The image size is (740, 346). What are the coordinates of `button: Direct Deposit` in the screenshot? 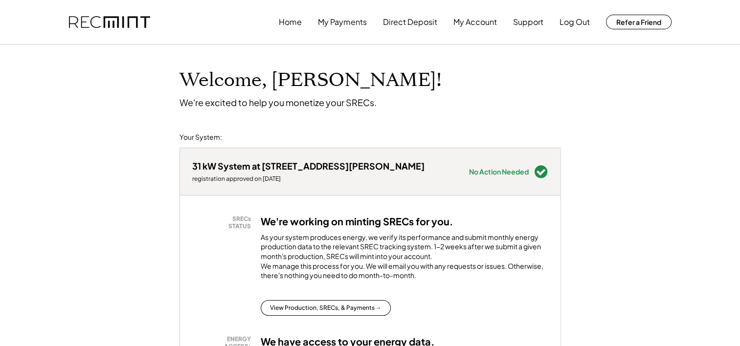 It's located at (410, 22).